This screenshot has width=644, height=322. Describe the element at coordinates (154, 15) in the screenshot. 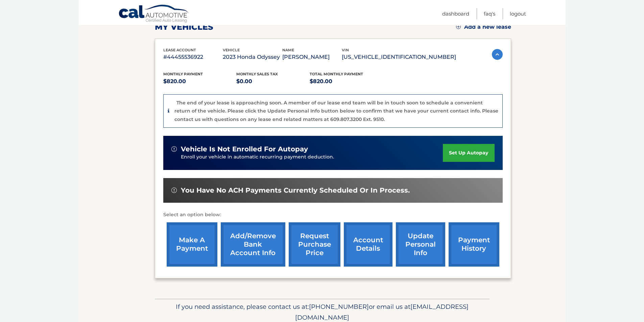

I see `a: Cal Automotive` at that location.